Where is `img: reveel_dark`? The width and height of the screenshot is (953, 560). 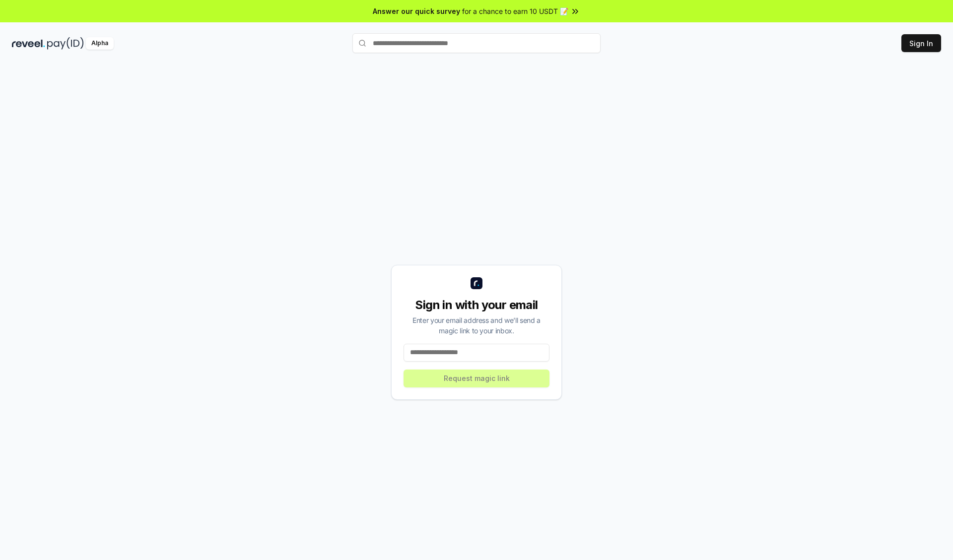
img: reveel_dark is located at coordinates (28, 43).